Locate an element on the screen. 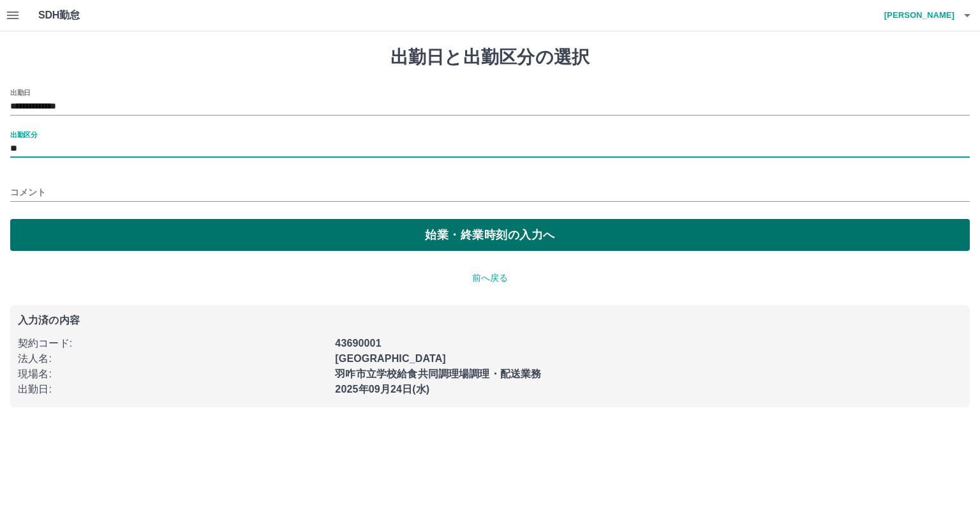  label: 出勤日 is located at coordinates (20, 92).